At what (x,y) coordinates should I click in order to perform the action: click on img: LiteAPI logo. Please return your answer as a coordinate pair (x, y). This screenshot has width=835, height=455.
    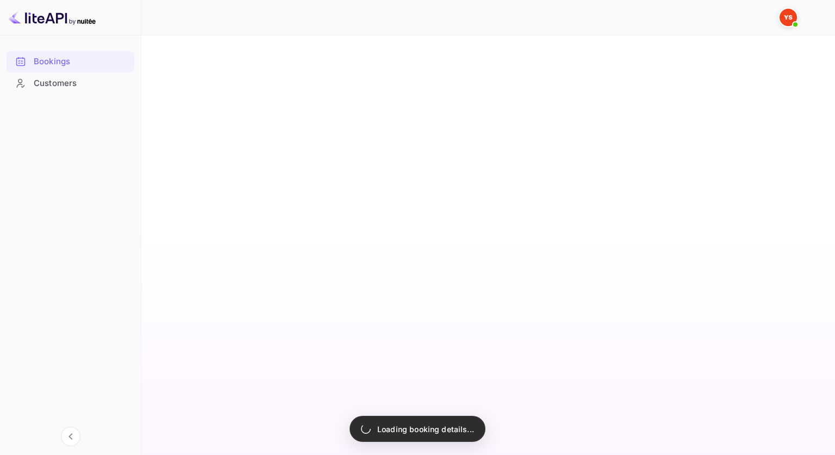
    Looking at the image, I should click on (52, 17).